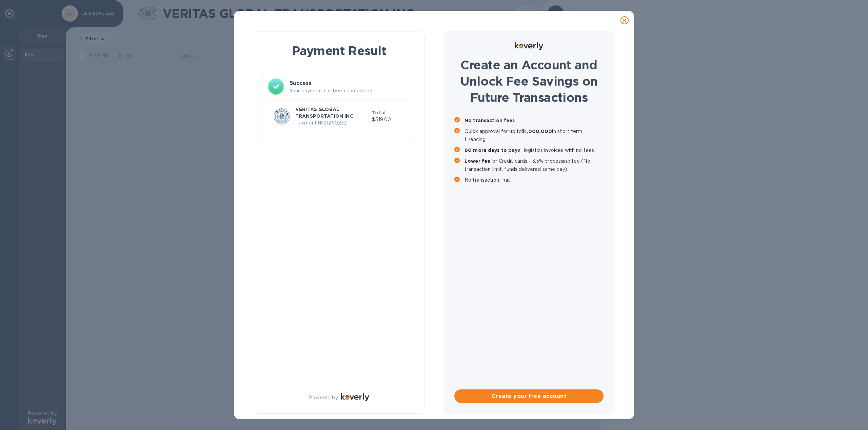 This screenshot has height=430, width=868. Describe the element at coordinates (350, 91) in the screenshot. I see `p: Your payment has been completed.` at that location.